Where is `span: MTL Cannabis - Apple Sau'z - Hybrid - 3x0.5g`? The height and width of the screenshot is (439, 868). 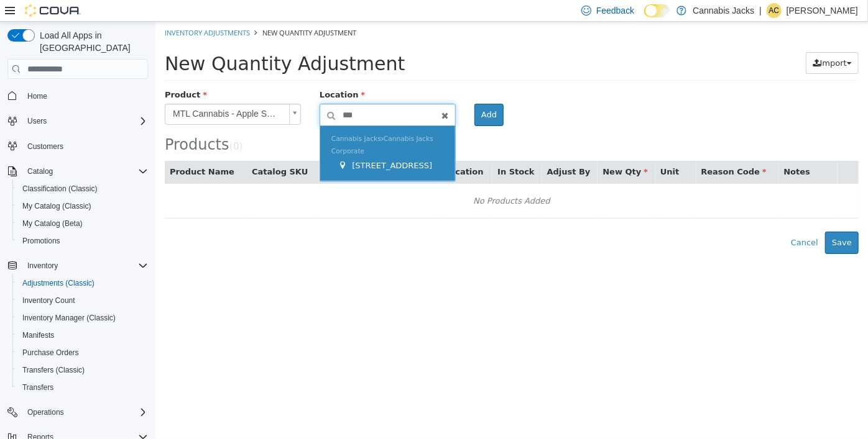
span: MTL Cannabis - Apple Sau'z - Hybrid - 3x0.5g is located at coordinates (69, 93).